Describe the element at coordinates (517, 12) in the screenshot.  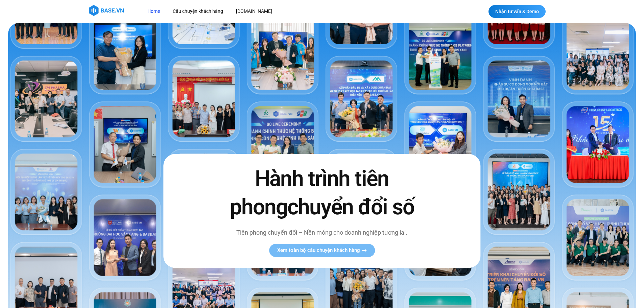
I see `a: Nhận tư vấn & Demo` at that location.